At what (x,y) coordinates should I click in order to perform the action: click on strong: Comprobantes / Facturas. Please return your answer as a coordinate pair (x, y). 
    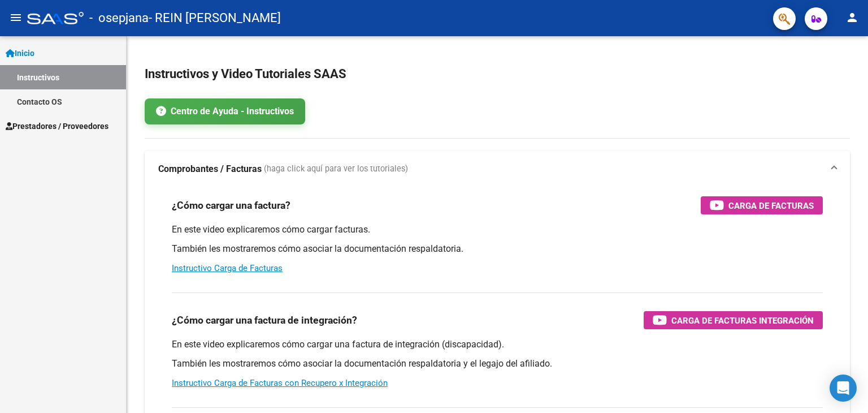
    Looking at the image, I should click on (210, 169).